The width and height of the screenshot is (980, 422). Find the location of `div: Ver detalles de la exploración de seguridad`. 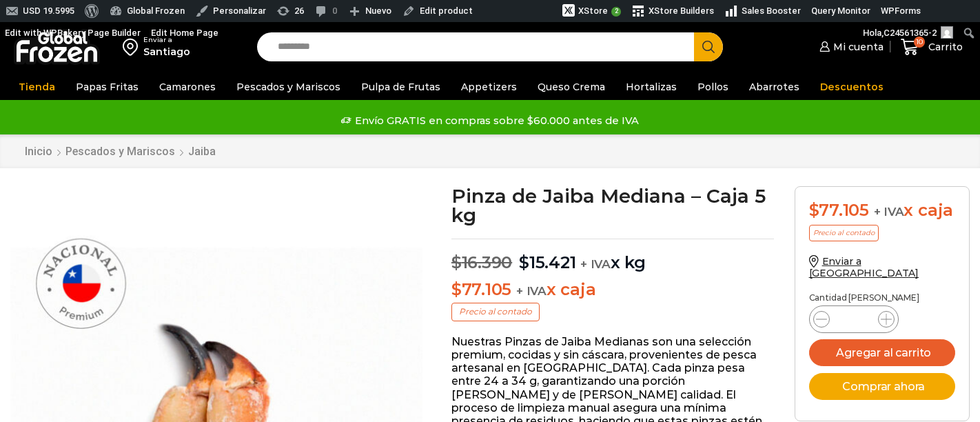

div: Ver detalles de la exploración de seguridad is located at coordinates (851, 33).